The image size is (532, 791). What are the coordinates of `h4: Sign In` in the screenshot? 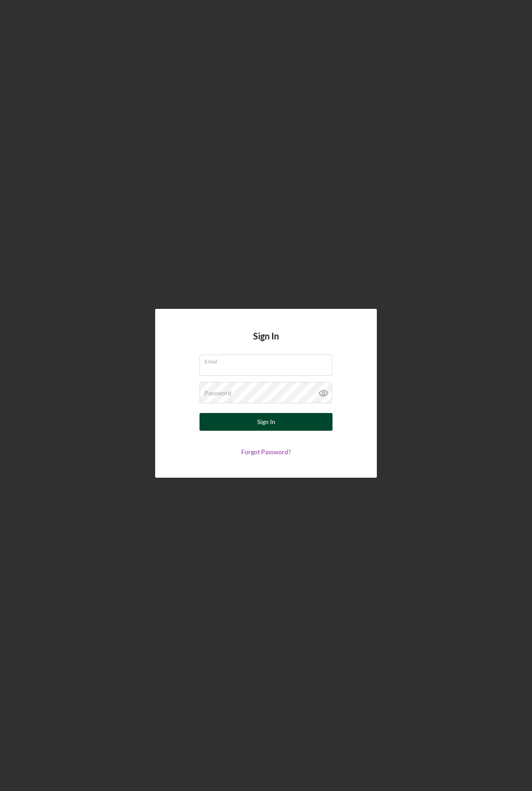 It's located at (266, 342).